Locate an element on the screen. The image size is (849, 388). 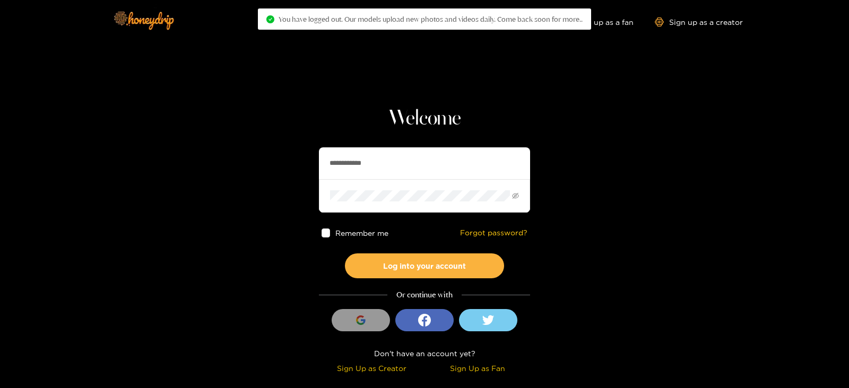
a: Forgot password? is located at coordinates (493, 233).